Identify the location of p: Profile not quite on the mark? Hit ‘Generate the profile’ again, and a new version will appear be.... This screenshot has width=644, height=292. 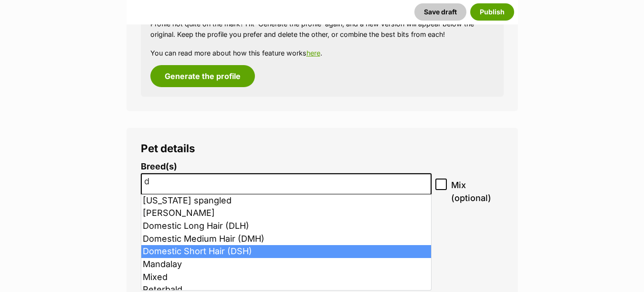
(322, 28).